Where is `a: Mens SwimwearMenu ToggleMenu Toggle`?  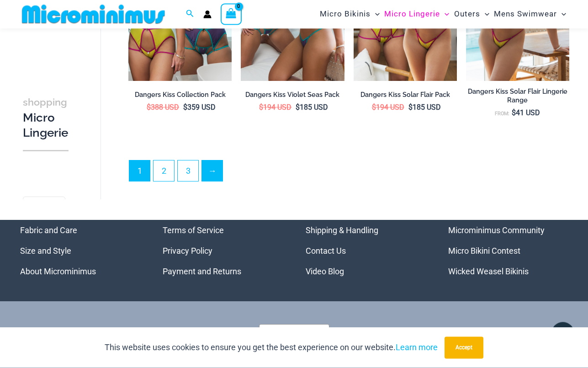
a: Mens SwimwearMenu ToggleMenu Toggle is located at coordinates (530, 14).